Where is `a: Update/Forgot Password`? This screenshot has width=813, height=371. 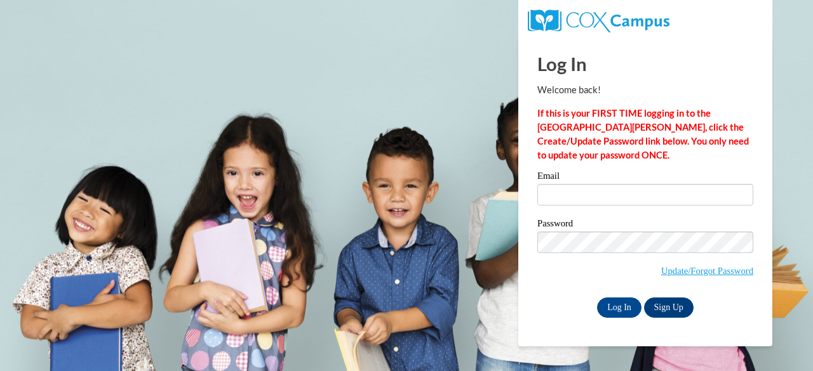 a: Update/Forgot Password is located at coordinates (707, 271).